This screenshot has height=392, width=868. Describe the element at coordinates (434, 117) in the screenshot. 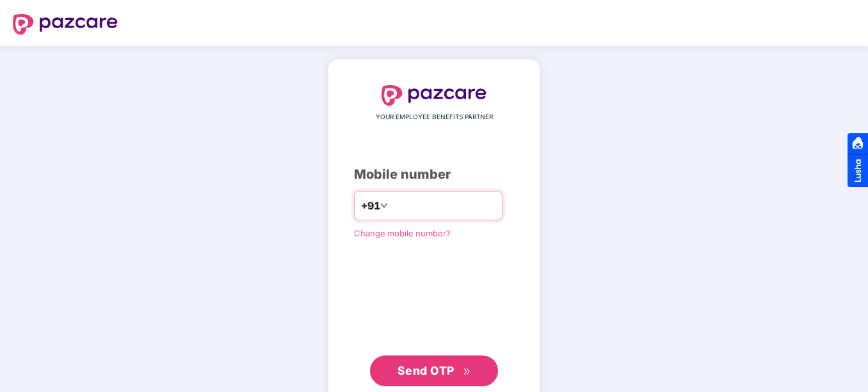

I see `span: YOUR EMPLOYEE BENEFITS PARTNER` at that location.